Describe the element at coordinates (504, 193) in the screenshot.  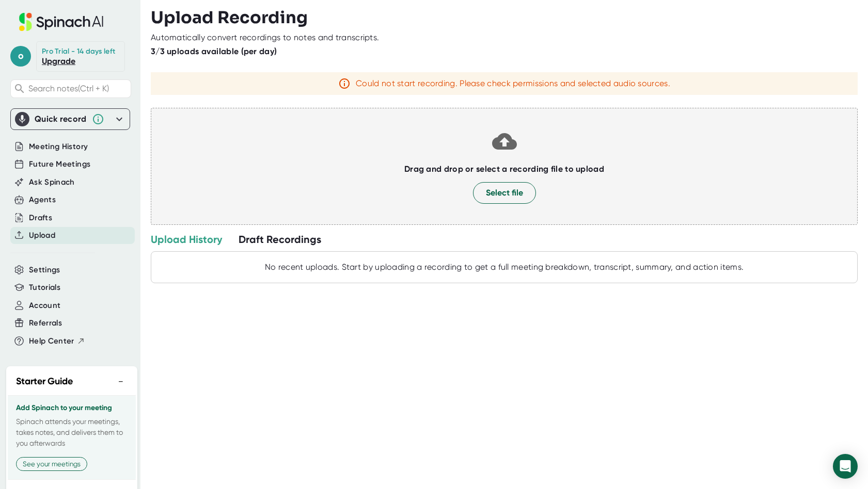
I see `span: Select file` at that location.